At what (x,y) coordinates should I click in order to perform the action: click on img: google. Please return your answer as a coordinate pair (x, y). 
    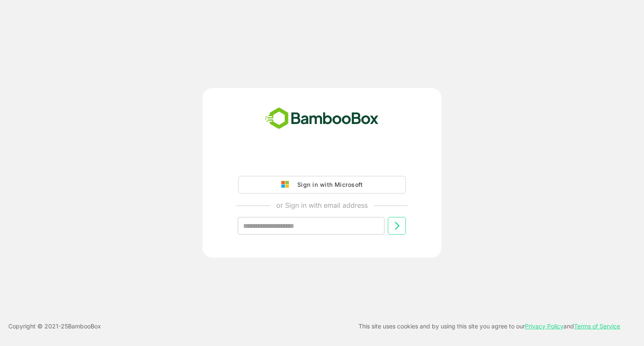
    Looking at the image, I should click on (287, 185).